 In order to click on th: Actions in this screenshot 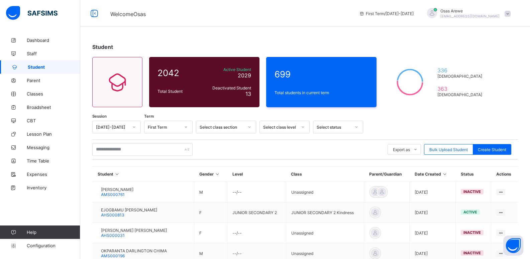, I will do `click(505, 174)`.